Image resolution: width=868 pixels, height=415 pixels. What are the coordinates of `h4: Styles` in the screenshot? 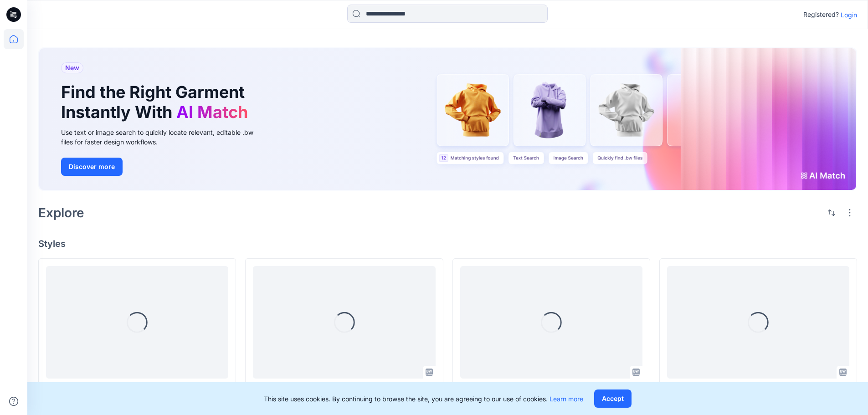 It's located at (447, 244).